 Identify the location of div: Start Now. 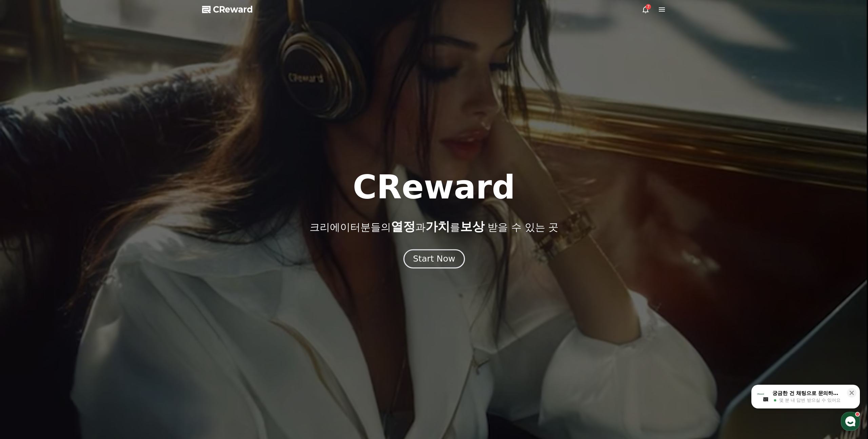
(434, 259).